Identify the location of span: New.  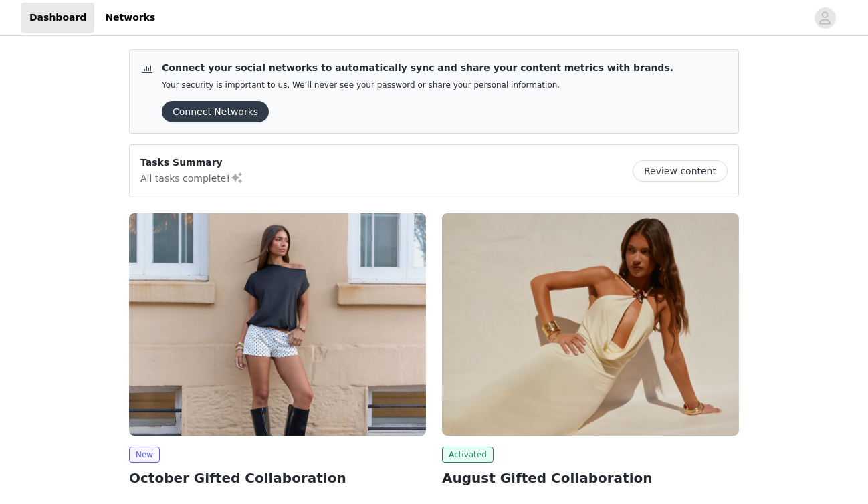
(144, 455).